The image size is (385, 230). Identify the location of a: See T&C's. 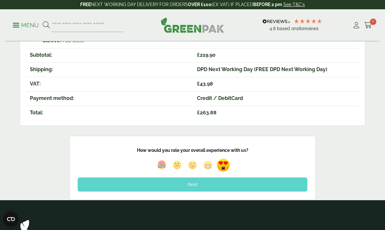
(294, 4).